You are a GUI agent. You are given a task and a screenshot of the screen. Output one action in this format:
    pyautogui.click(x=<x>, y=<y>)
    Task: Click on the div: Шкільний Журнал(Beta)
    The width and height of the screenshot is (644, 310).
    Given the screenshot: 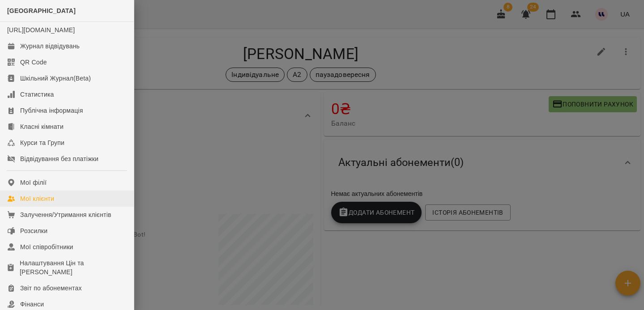 What is the action you would take?
    pyautogui.click(x=55, y=78)
    